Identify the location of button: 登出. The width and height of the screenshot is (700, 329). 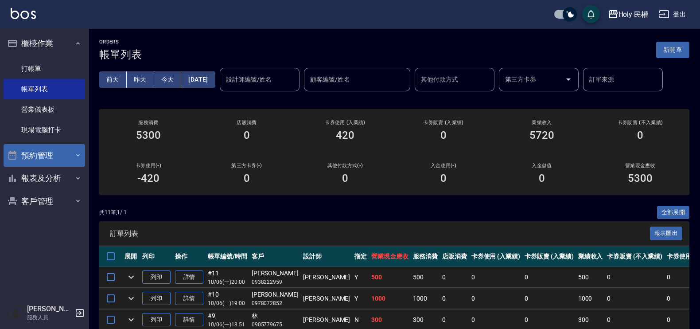
(672, 14).